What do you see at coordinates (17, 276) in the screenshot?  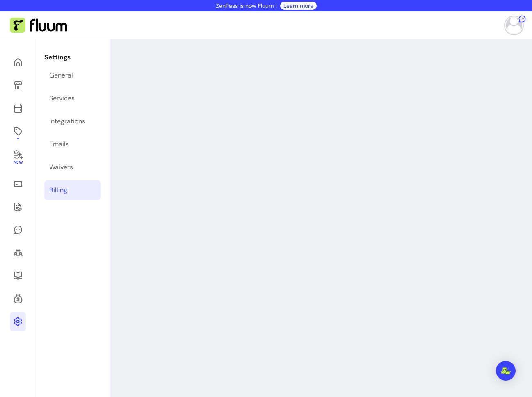 I see `a: Resources` at bounding box center [17, 276].